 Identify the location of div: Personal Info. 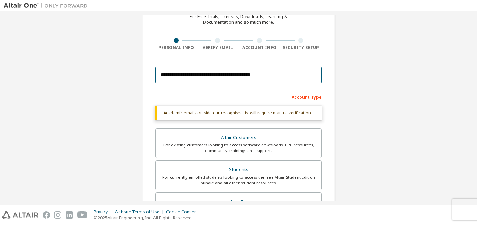
(176, 48).